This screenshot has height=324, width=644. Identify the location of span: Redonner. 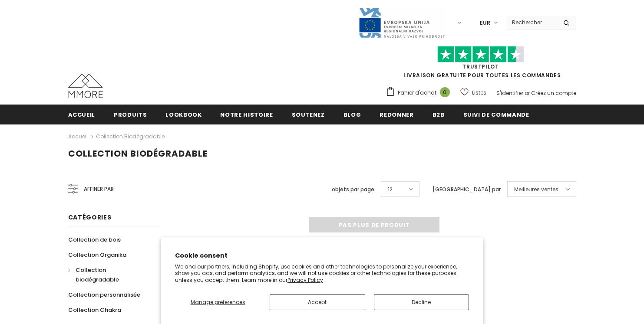
(397, 115).